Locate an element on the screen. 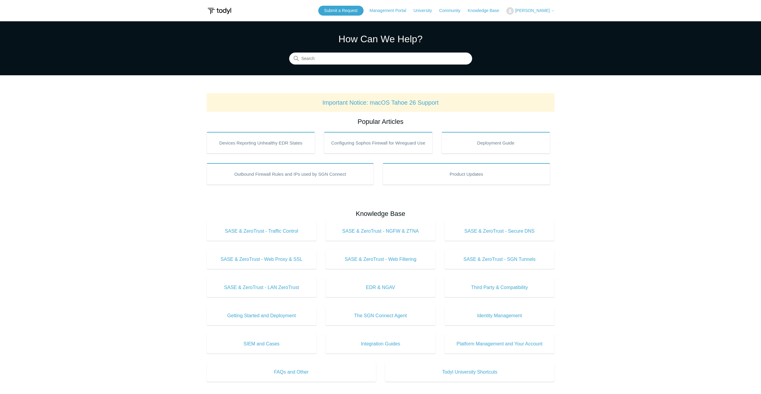 This screenshot has width=761, height=394. span: EDR & NGAV is located at coordinates (381, 288).